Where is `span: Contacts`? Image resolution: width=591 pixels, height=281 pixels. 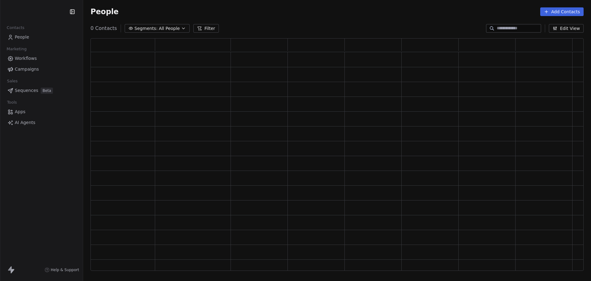 span: Contacts is located at coordinates (15, 28).